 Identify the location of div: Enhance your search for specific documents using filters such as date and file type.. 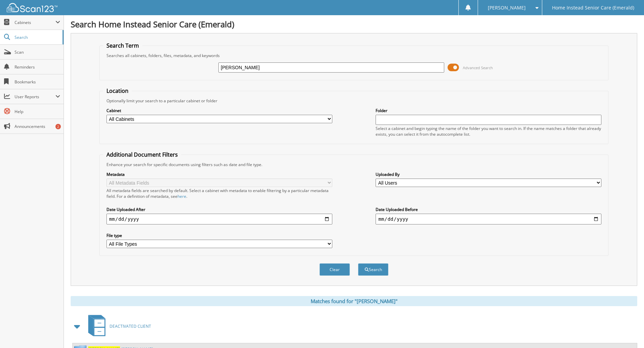
(354, 164).